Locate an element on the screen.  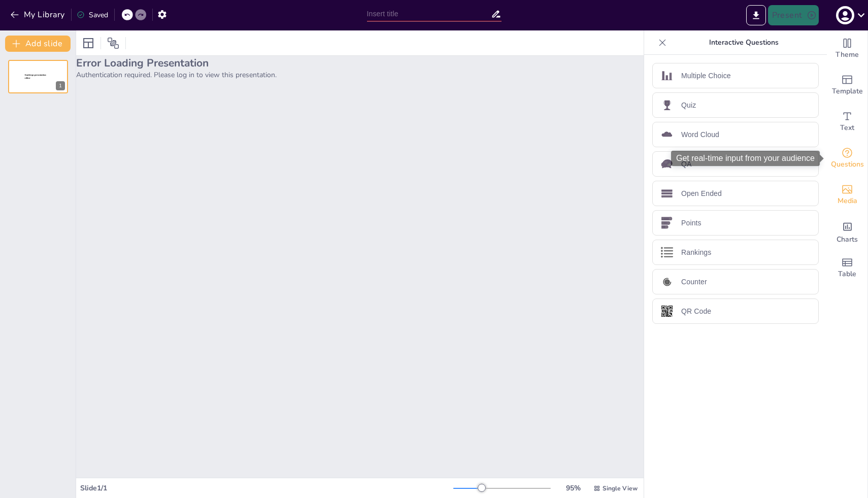
span: Text is located at coordinates (847, 128).